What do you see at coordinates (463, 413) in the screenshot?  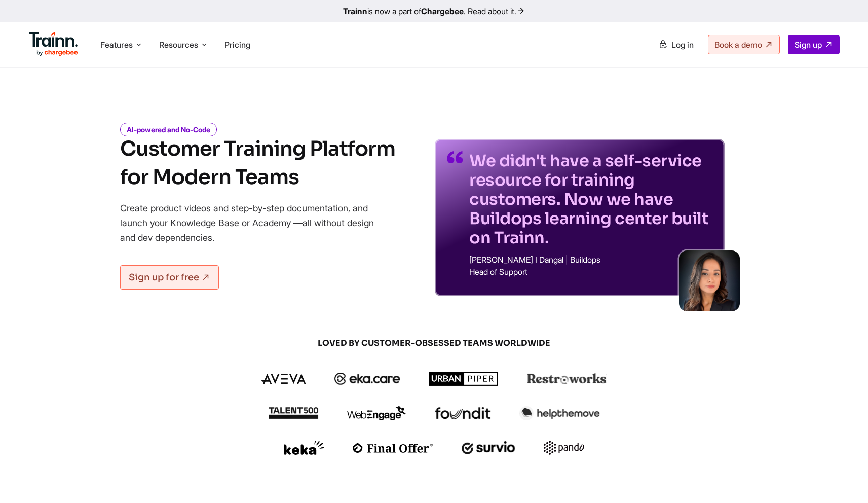 I see `img: foundit logo` at bounding box center [463, 413].